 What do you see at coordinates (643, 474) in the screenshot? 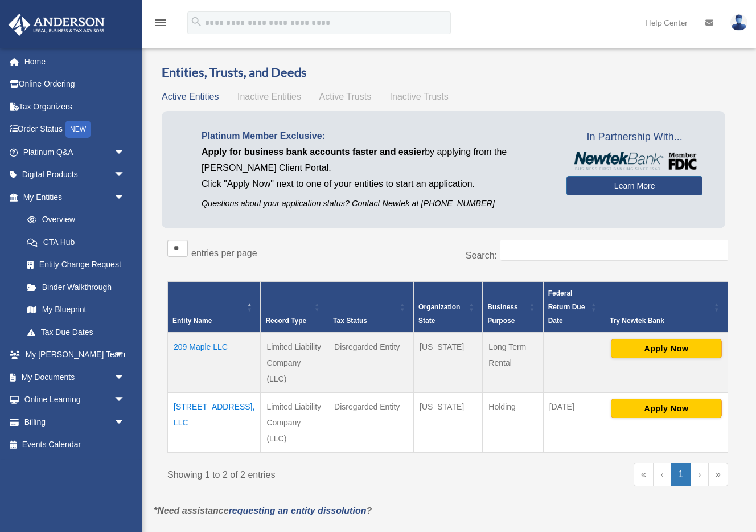
I see `a: First` at bounding box center [643, 474].